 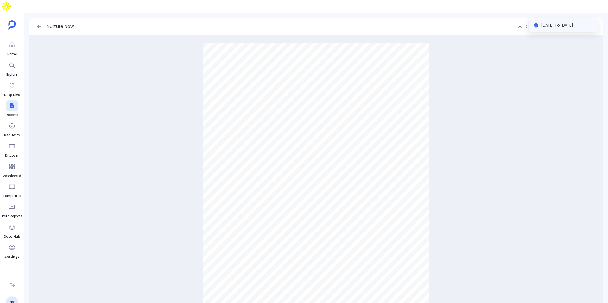 What do you see at coordinates (12, 210) in the screenshot?
I see `a: PetaReports` at bounding box center [12, 210].